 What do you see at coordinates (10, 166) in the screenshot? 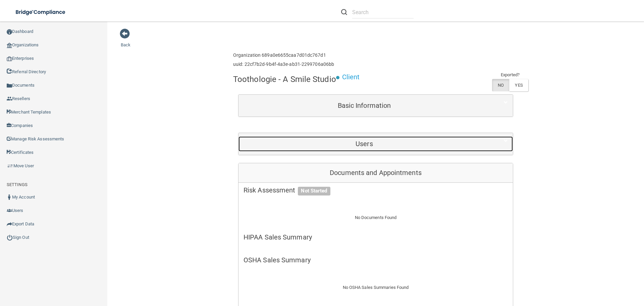
I see `img: briefcase.64adab9b.png` at bounding box center [10, 166].